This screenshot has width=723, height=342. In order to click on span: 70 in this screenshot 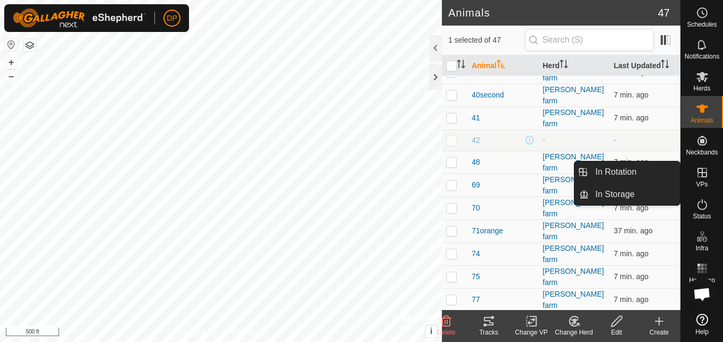, I will do `click(476, 208)`.